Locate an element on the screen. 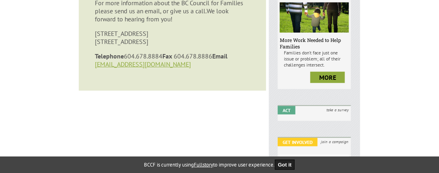  span: 604.678.8886 is located at coordinates (201, 56).